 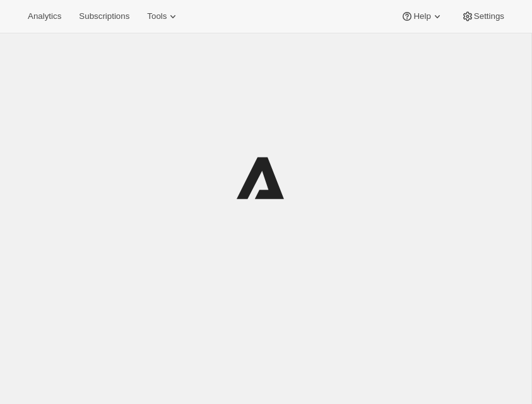 What do you see at coordinates (422, 16) in the screenshot?
I see `button: Help` at bounding box center [422, 16].